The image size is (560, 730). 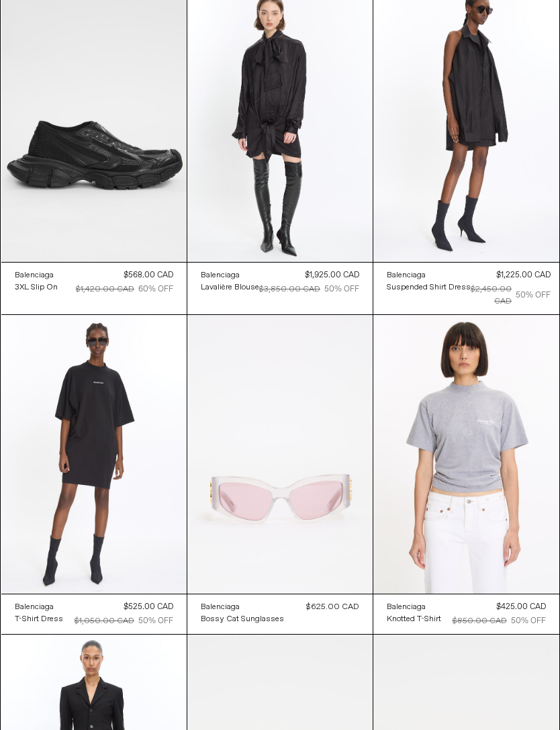 What do you see at coordinates (479, 621) in the screenshot?
I see `div: $850.00 CAD` at bounding box center [479, 621].